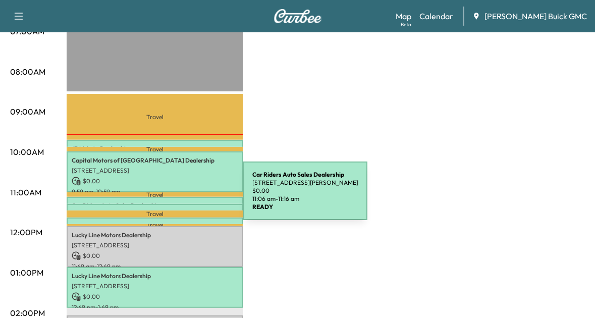 This screenshot has width=595, height=318. What do you see at coordinates (27, 152) in the screenshot?
I see `p: 10:00AM` at bounding box center [27, 152].